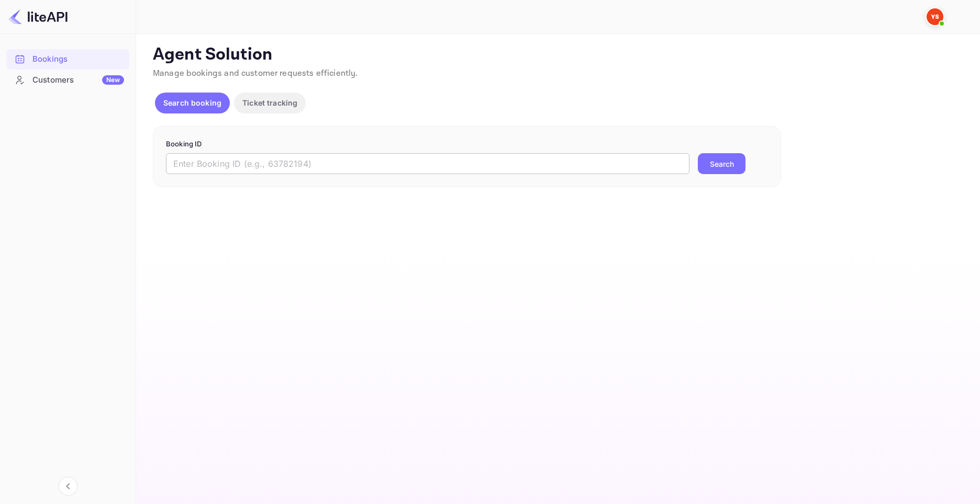 This screenshot has width=980, height=504. Describe the element at coordinates (722, 164) in the screenshot. I see `button: Search` at that location.